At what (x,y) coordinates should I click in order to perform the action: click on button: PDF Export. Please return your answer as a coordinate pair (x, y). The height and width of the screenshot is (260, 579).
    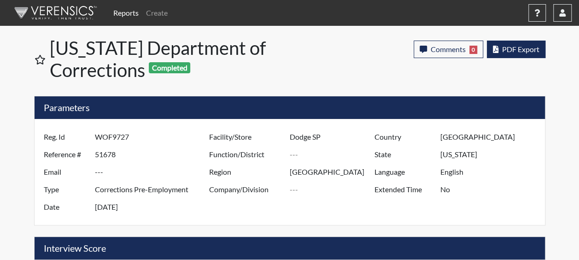
    Looking at the image, I should click on (516, 49).